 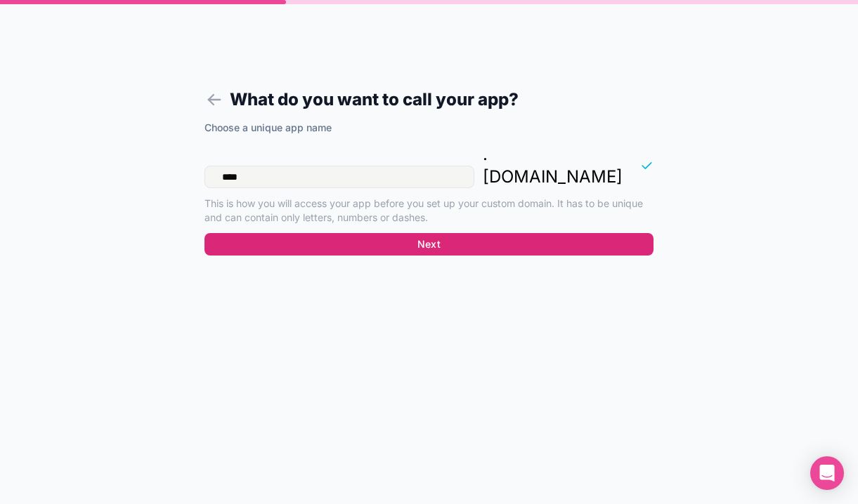 What do you see at coordinates (827, 474) in the screenshot?
I see `div: Open Intercom Messenger` at bounding box center [827, 474].